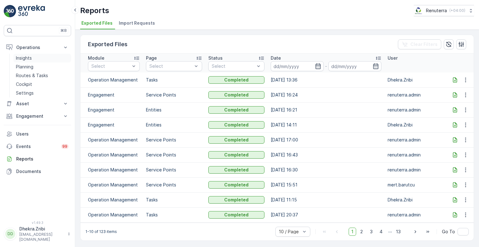 The height and width of the screenshot is (247, 479). What do you see at coordinates (42, 67) in the screenshot?
I see `a: Planning` at bounding box center [42, 67].